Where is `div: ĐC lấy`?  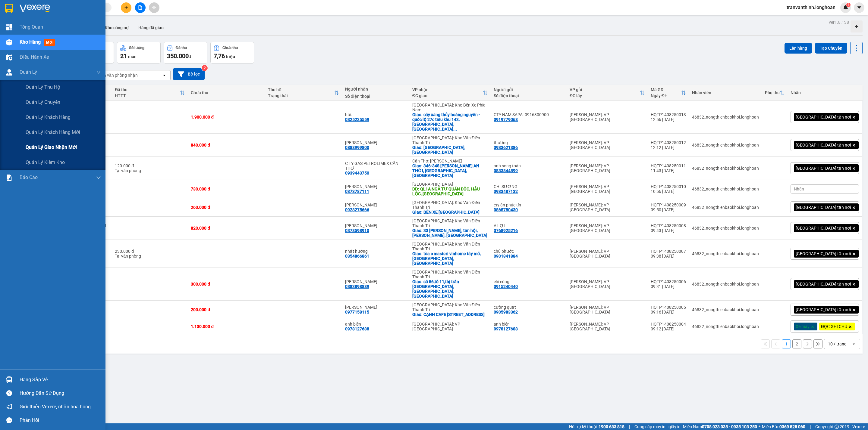
div: ĐC lấy is located at coordinates (605, 96).